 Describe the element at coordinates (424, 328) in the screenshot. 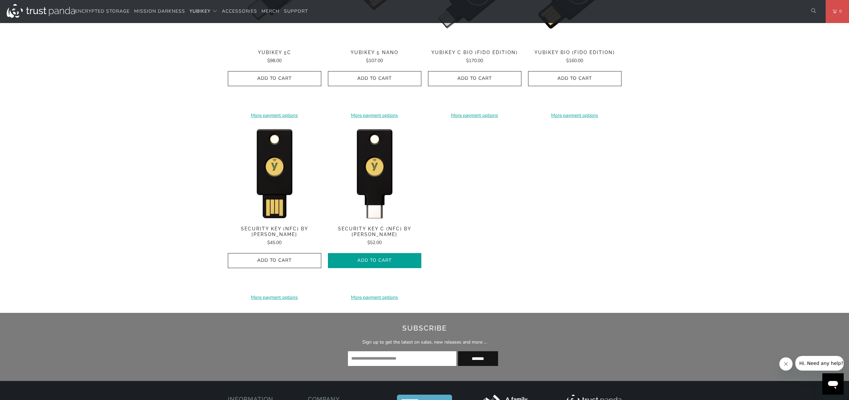

I see `h2: Subscribe` at that location.